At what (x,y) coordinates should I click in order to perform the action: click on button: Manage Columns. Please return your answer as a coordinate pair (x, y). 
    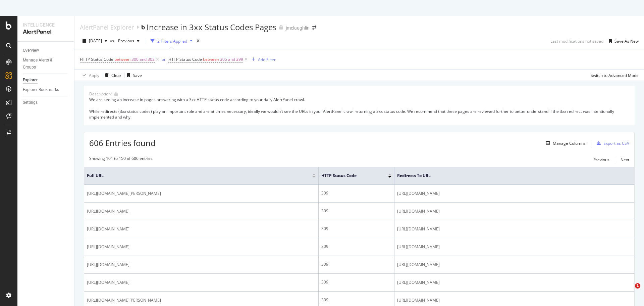
    Looking at the image, I should click on (564, 143).